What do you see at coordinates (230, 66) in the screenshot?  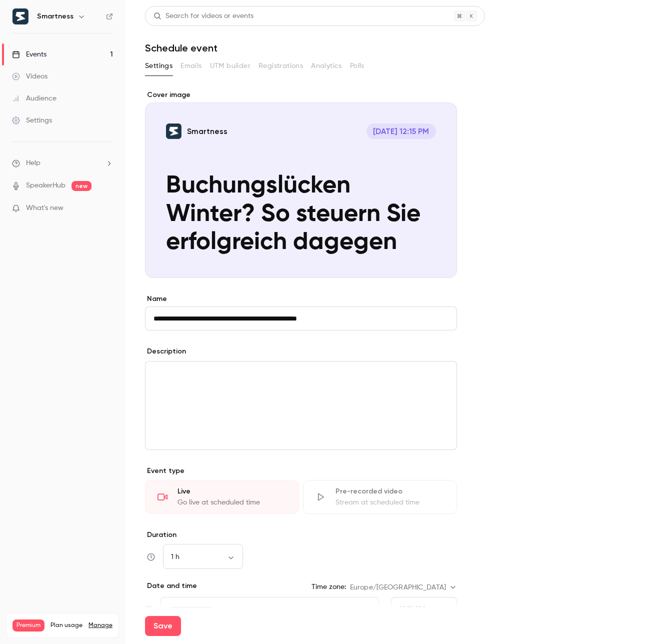 I see `span: UTM builder` at bounding box center [230, 66].